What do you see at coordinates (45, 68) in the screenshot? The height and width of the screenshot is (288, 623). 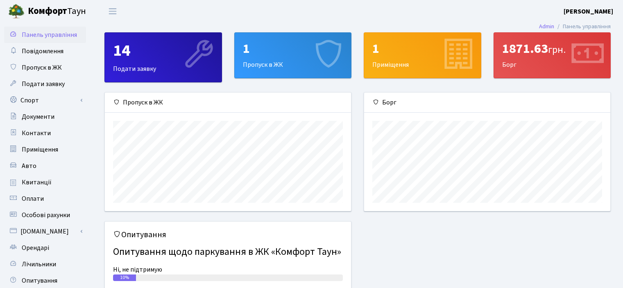 I see `a: Пропуск в ЖК` at bounding box center [45, 68].